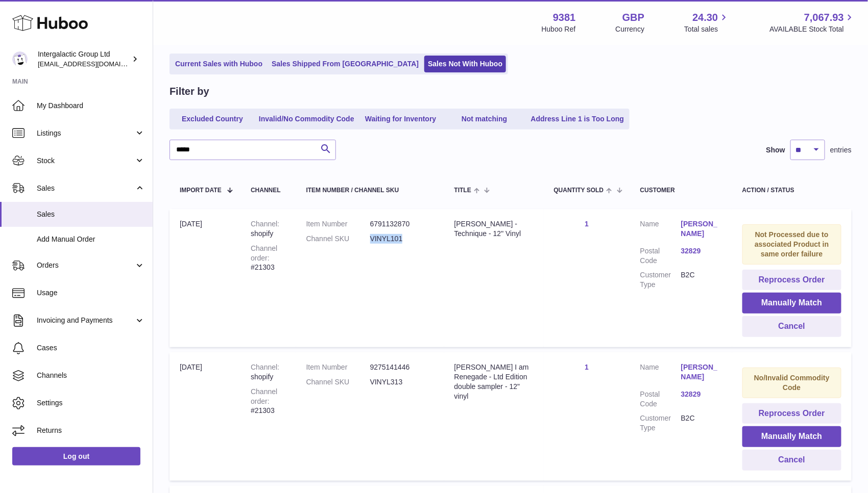  Describe the element at coordinates (463, 191) in the screenshot. I see `span: Title` at that location.